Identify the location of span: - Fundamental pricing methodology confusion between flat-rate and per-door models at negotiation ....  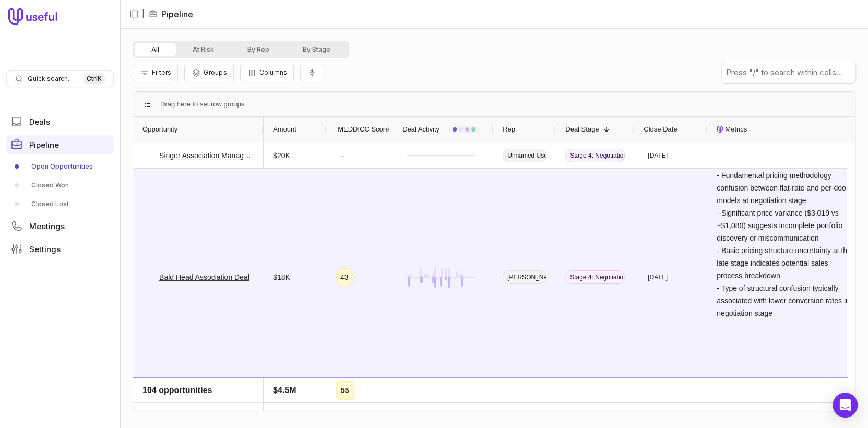
(785, 244).